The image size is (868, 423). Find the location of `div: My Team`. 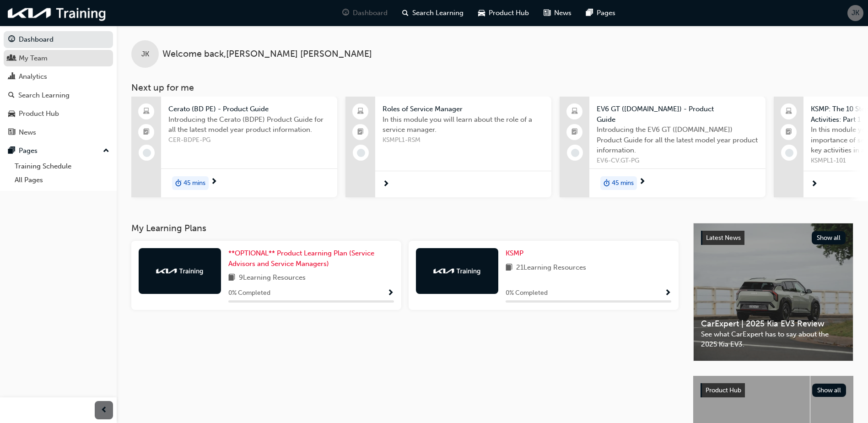

div: My Team is located at coordinates (33, 58).